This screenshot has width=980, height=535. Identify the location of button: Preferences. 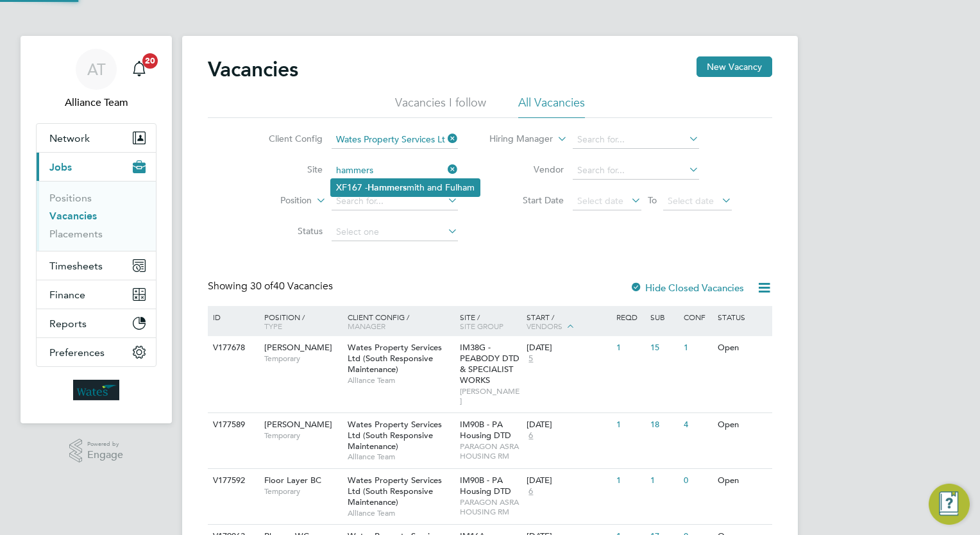
(97, 352).